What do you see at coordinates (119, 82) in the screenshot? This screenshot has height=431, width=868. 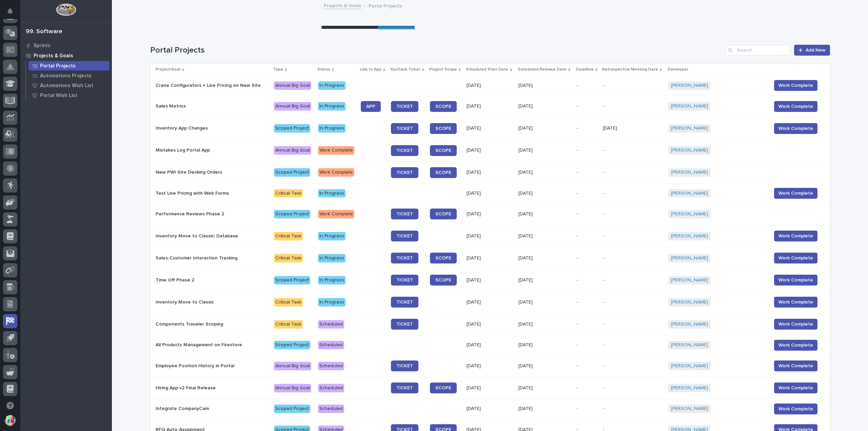 I see `button: Start new chat` at bounding box center [119, 82].